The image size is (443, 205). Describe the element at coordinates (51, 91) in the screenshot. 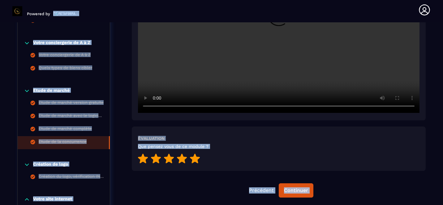

I see `p: Etude de marché` at that location.